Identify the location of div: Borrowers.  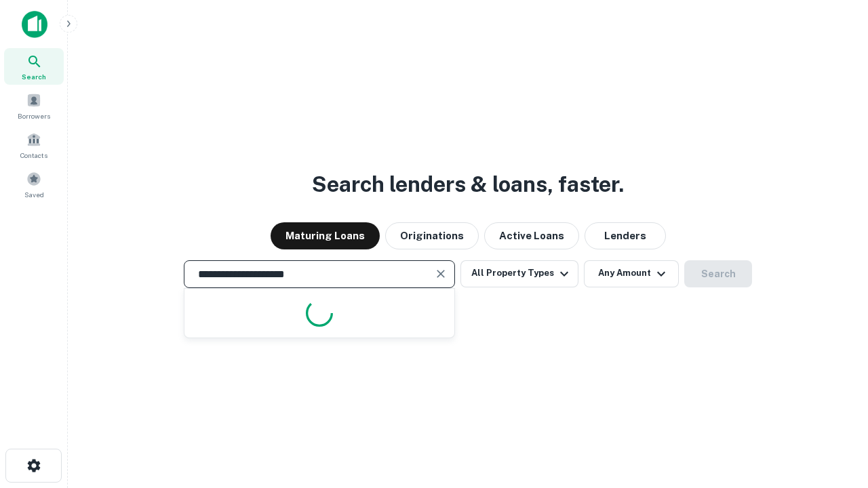
(34, 106).